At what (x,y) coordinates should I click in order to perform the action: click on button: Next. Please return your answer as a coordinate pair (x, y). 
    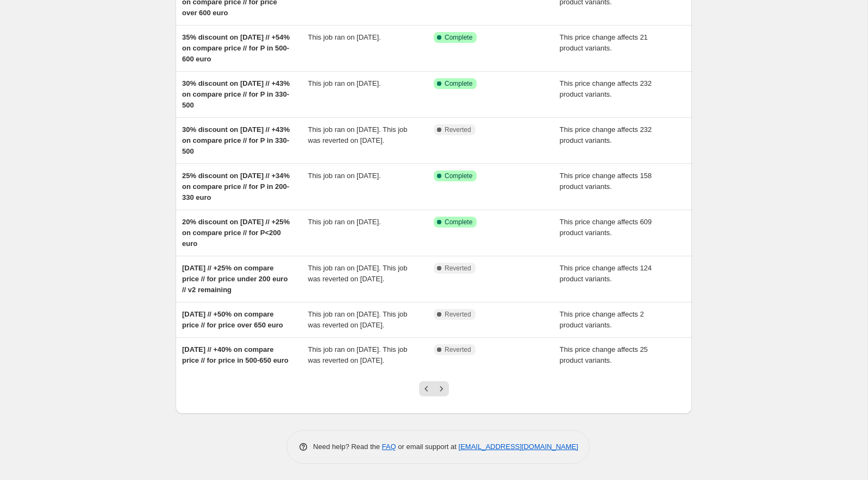
    Looking at the image, I should click on (441, 389).